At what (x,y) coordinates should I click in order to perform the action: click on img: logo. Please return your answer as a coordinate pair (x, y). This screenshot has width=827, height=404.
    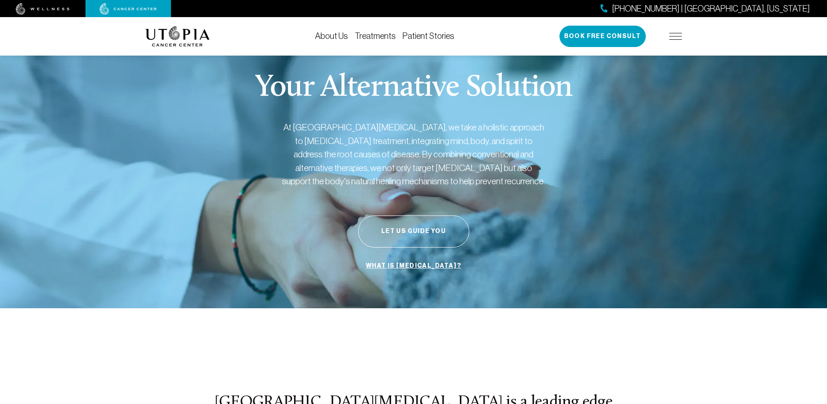
    Looking at the image, I should click on (177, 36).